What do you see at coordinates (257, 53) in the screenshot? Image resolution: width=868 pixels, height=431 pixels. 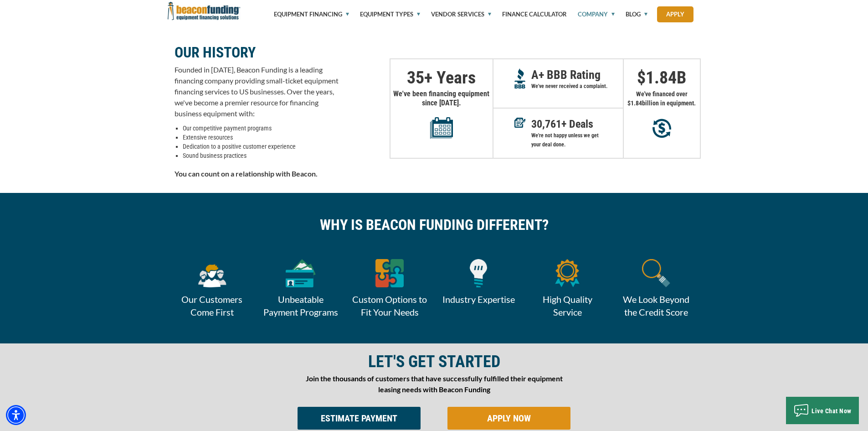 I see `p: OUR HISTORY` at bounding box center [257, 53].